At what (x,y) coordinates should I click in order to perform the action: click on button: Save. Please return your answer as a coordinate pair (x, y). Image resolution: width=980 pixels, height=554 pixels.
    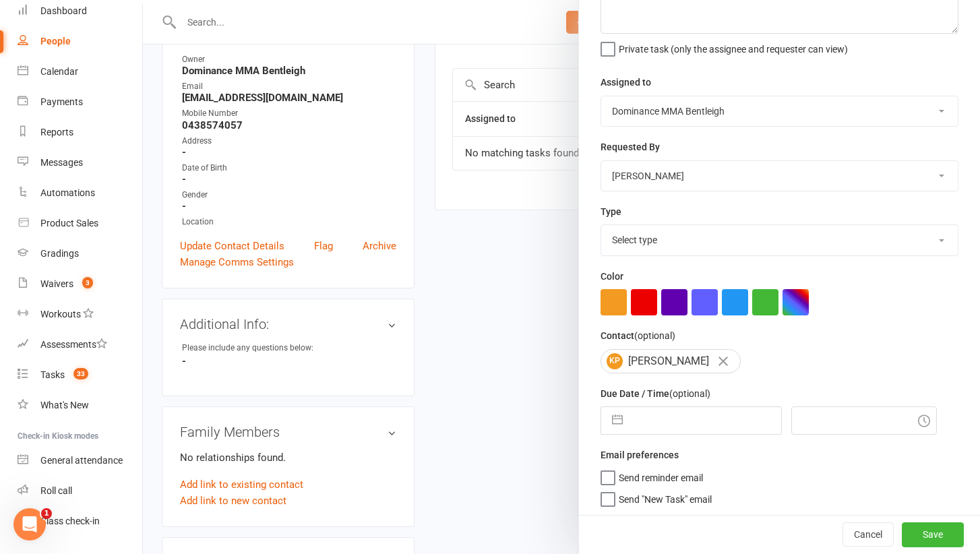
    Looking at the image, I should click on (933, 535).